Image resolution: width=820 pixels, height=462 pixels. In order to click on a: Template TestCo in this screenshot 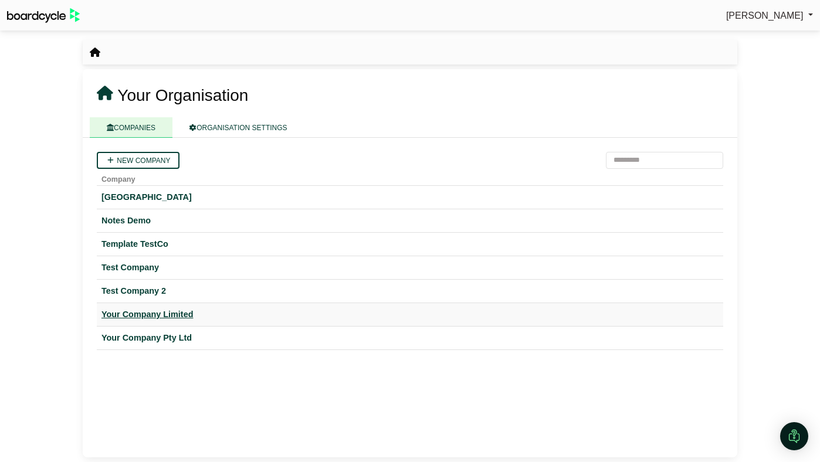, I will do `click(410, 244)`.